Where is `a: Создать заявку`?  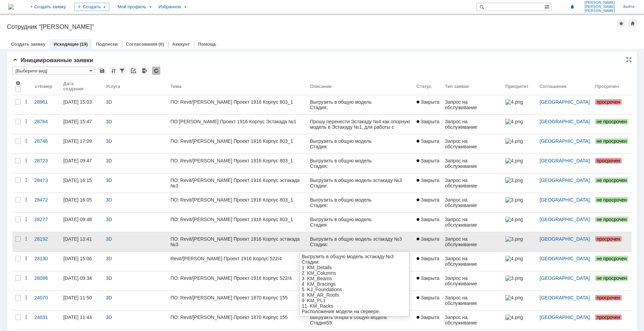 a: Создать заявку is located at coordinates (28, 44).